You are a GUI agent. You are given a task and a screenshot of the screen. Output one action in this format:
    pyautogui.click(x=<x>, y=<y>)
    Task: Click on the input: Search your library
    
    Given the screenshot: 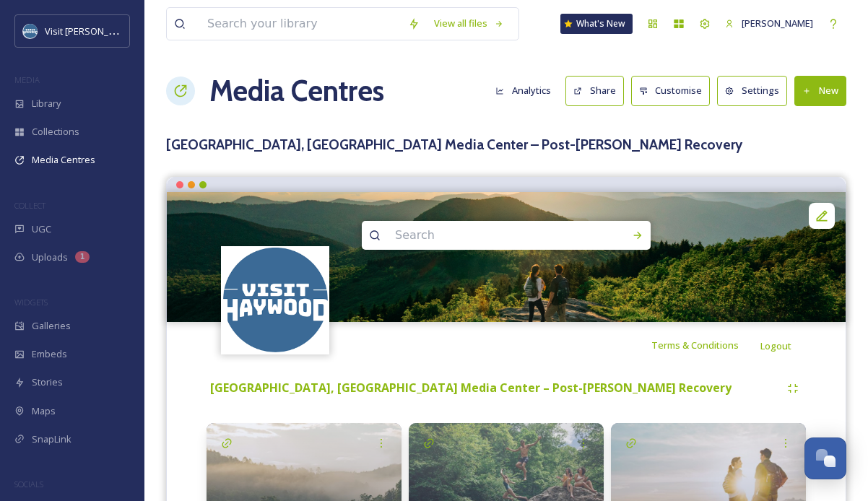 What is the action you would take?
    pyautogui.click(x=300, y=24)
    